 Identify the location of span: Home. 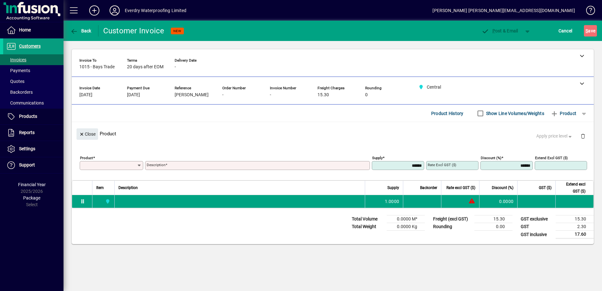
(25, 30).